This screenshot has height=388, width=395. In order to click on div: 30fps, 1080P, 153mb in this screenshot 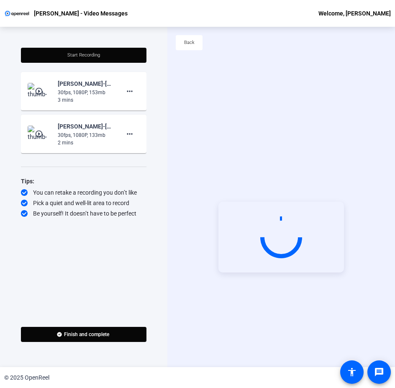, I will do `click(86, 93)`.